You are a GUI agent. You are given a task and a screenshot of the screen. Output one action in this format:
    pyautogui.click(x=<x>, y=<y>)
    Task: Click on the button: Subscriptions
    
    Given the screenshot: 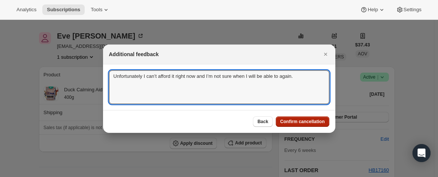 What is the action you would take?
    pyautogui.click(x=63, y=10)
    